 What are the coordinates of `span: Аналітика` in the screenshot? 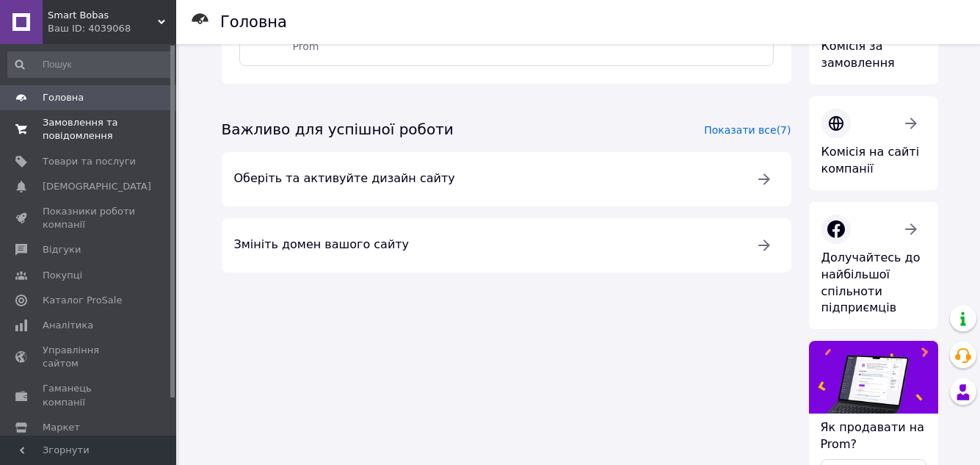 It's located at (67, 326).